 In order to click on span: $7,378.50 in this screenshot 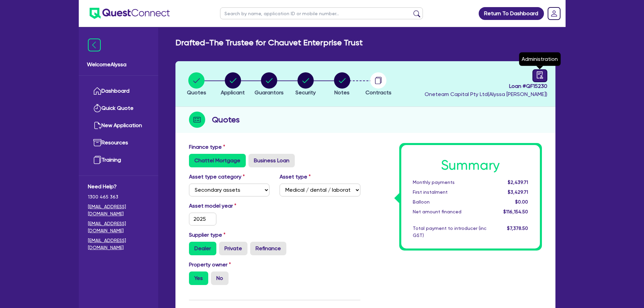, I will do `click(517, 228)`.